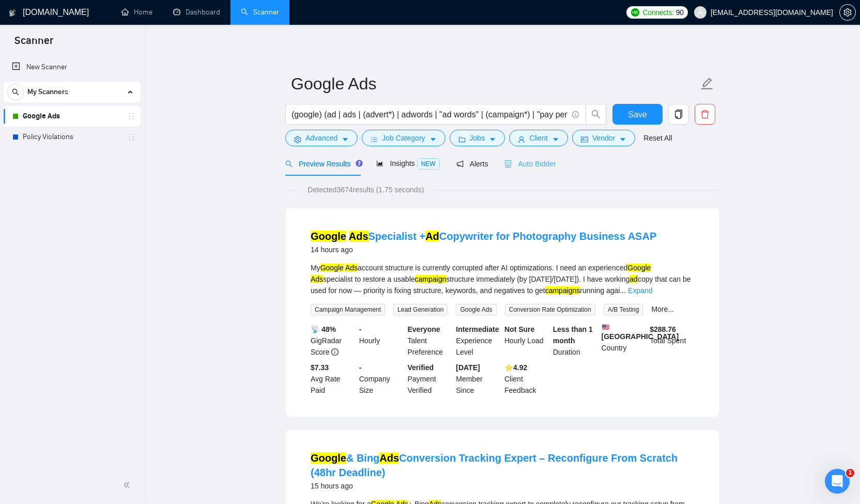 Image resolution: width=860 pixels, height=504 pixels. I want to click on span: Lead Generation, so click(420, 309).